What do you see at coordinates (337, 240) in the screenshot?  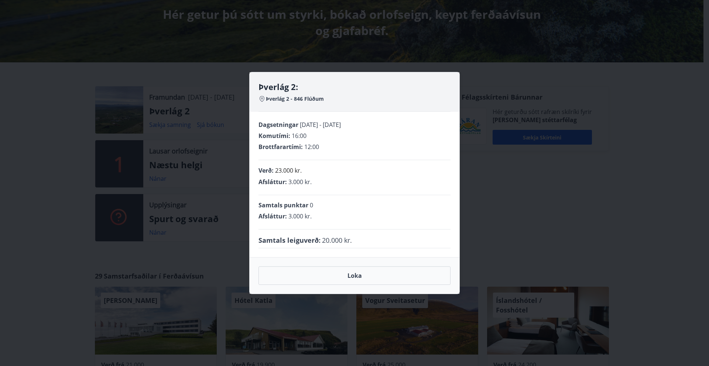 I see `span: 20.000 kr.` at bounding box center [337, 240].